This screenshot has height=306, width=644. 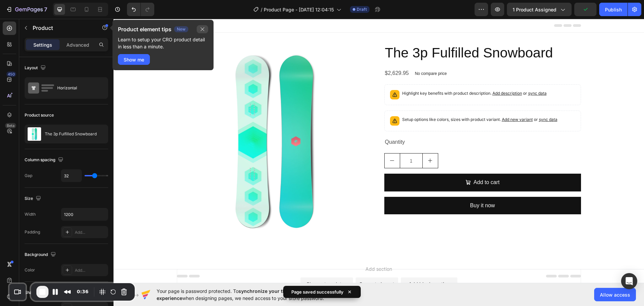 What do you see at coordinates (361, 9) in the screenshot?
I see `span: Draft` at bounding box center [361, 9].